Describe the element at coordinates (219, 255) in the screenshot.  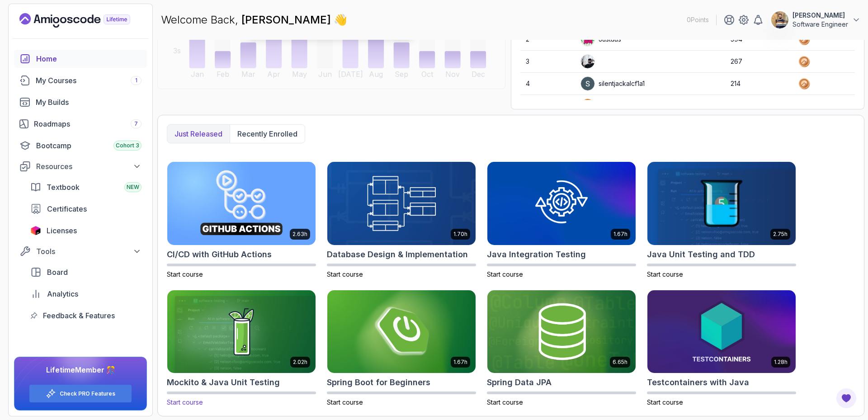
I see `h2: CI/CD with GitHub Actions` at that location.